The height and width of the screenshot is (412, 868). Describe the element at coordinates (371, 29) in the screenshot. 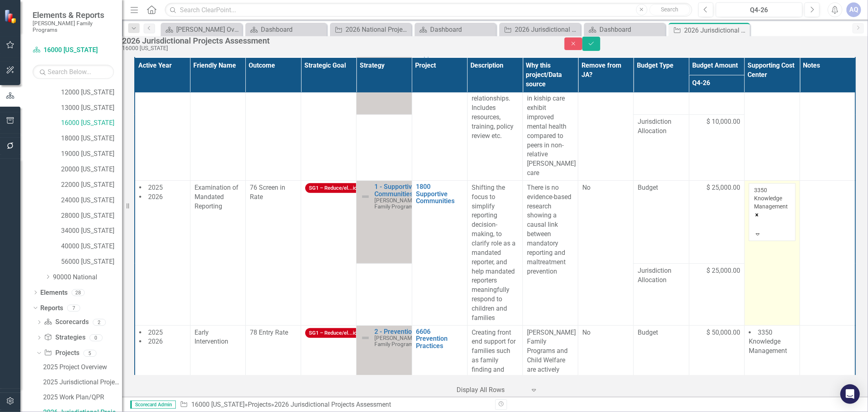

I see `a: 2026 National Projects Assessment` at that location.